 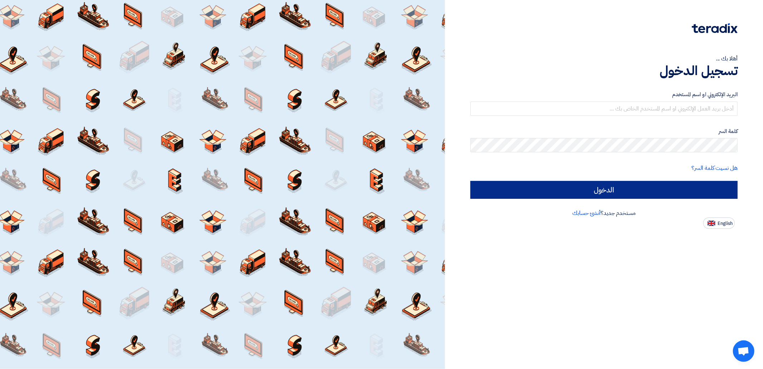 What do you see at coordinates (604, 59) in the screenshot?
I see `div: أهلا بك ...` at bounding box center [604, 59].